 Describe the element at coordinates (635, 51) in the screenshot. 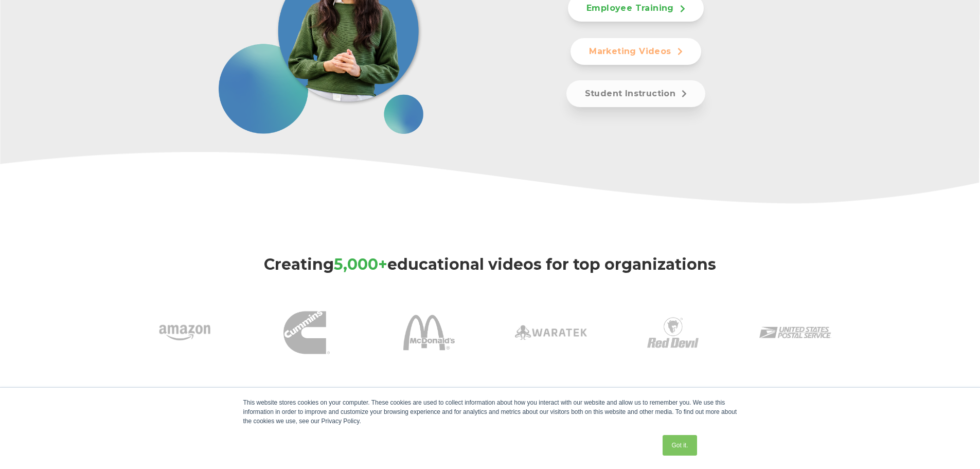

I see `a: Marketing Videos` at that location.